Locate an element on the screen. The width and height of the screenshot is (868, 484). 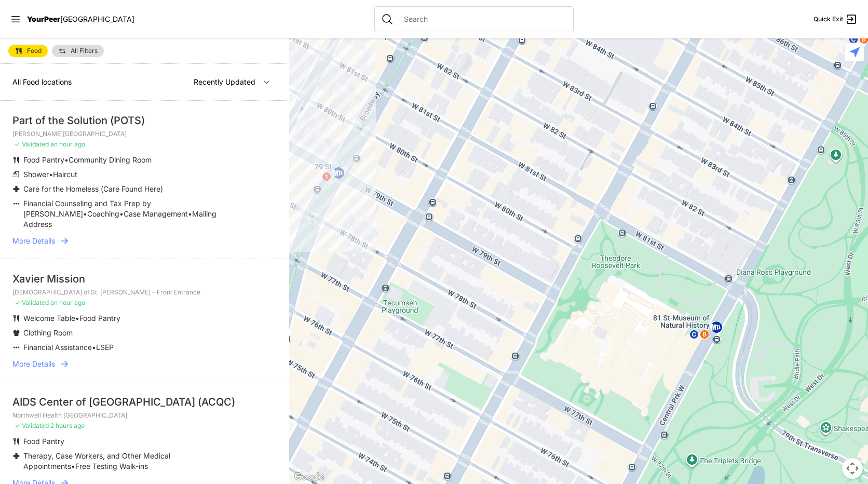
span: Quick Exit is located at coordinates (829, 19).